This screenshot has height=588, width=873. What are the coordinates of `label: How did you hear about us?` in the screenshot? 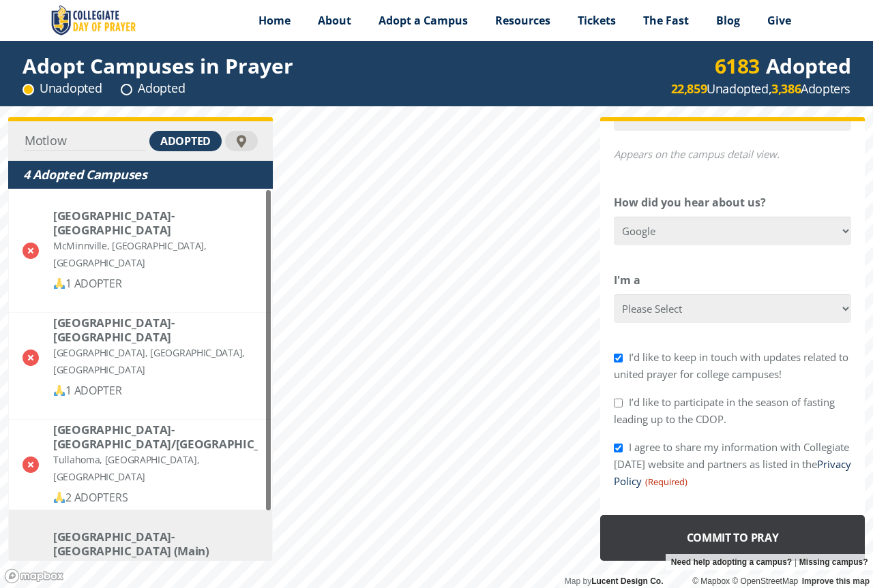 It's located at (689, 202).